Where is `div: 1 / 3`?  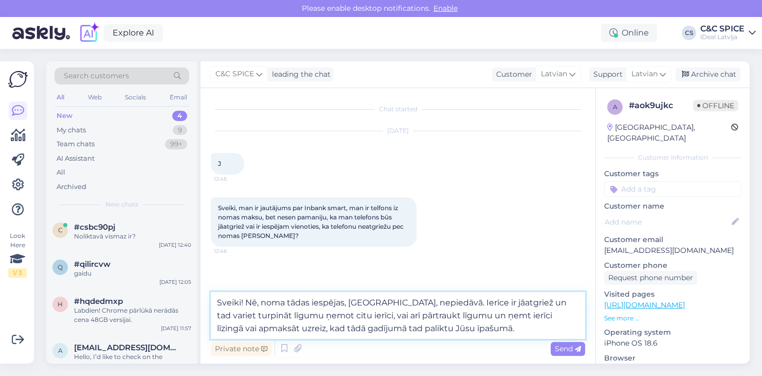
div: 1 / 3 is located at coordinates (17, 273).